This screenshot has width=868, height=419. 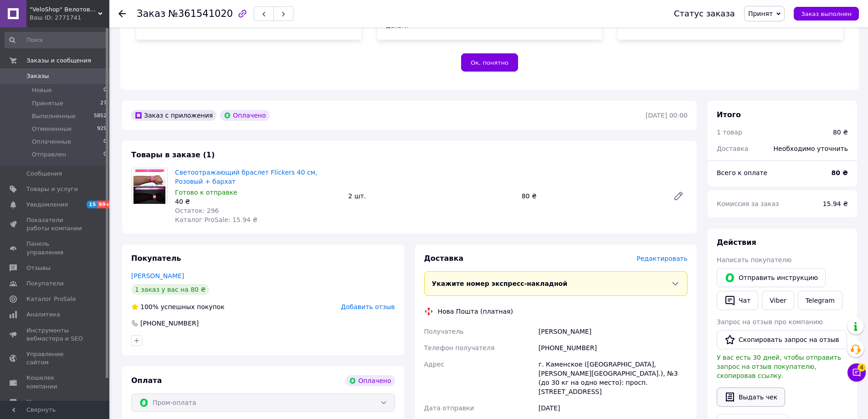 I want to click on span: У вас есть 30 дней, чтобы отправить запрос на отзыв покупателю, скопировав ссылку., so click(x=778, y=367).